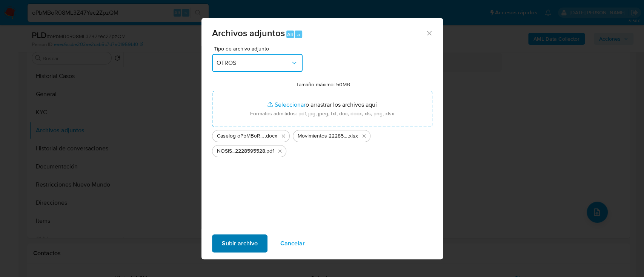 Image resolution: width=644 pixels, height=277 pixels. Describe the element at coordinates (292, 244) in the screenshot. I see `span: Cancelar` at that location.